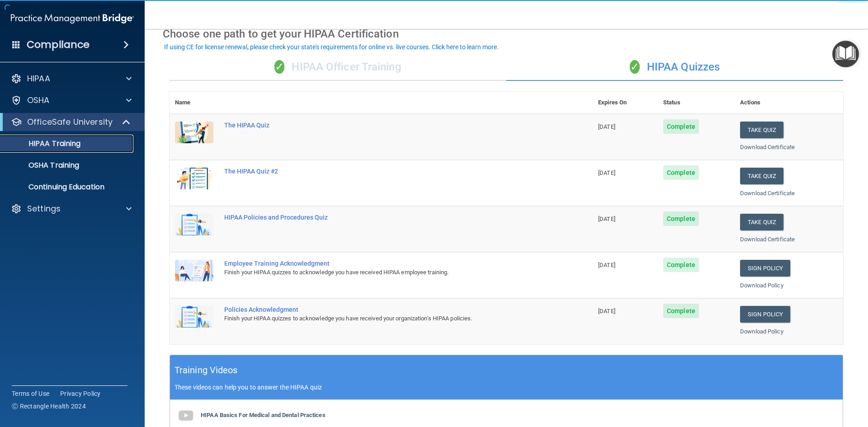 This screenshot has height=427, width=868. What do you see at coordinates (385, 273) in the screenshot?
I see `div: Finish your HIPAA quizzes to acknowledge you have received HIPAA employee training.` at bounding box center [385, 273].